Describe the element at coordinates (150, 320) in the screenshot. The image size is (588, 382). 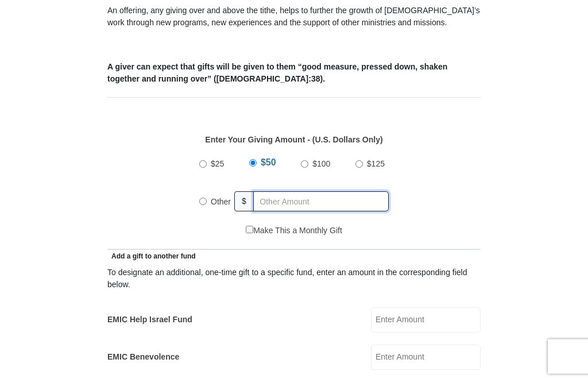
I see `label: EMIC Help Israel Fund` at that location.